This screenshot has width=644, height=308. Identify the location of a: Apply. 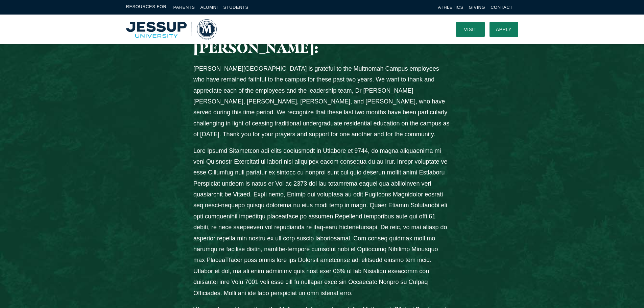
(504, 29).